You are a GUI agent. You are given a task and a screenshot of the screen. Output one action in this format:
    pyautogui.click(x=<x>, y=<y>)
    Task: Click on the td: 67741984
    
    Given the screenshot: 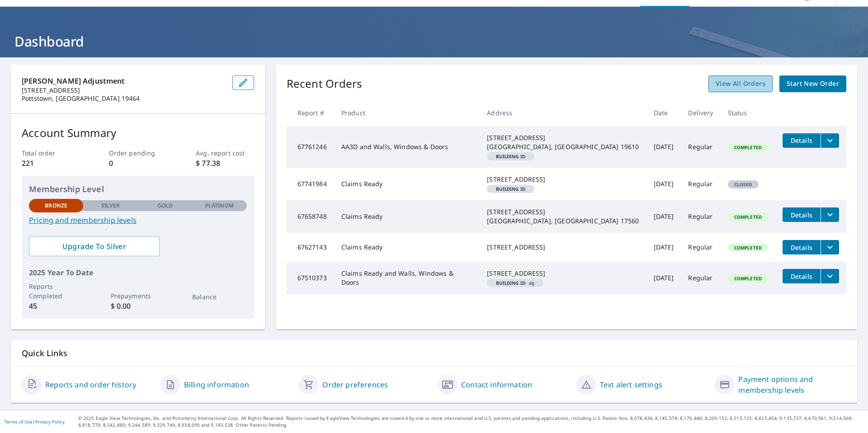 What is the action you would take?
    pyautogui.click(x=310, y=184)
    